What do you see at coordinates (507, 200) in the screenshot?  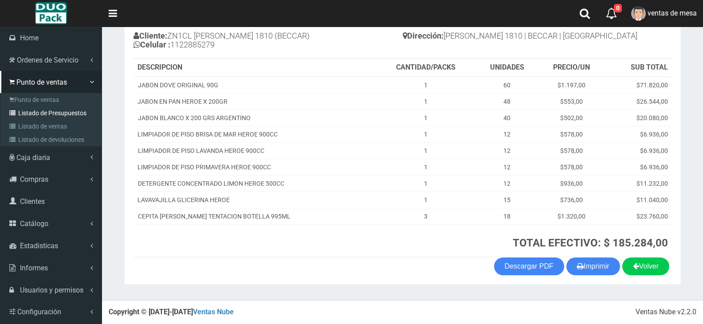 I see `td: 15` at bounding box center [507, 200].